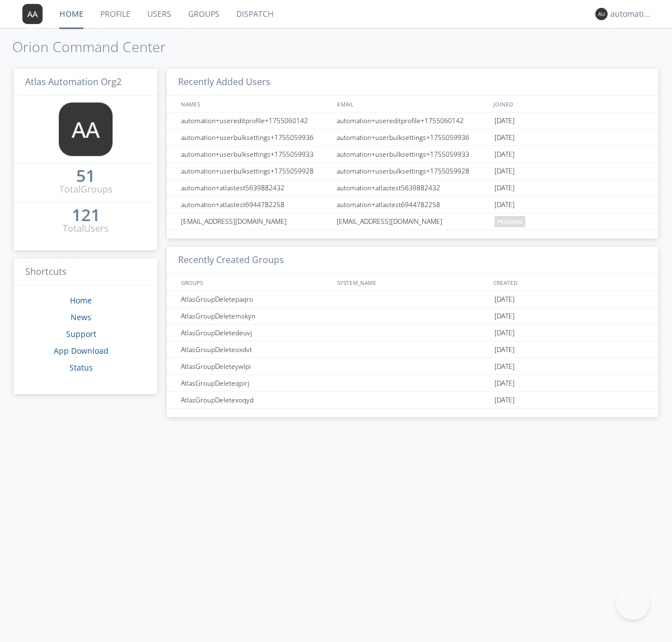  Describe the element at coordinates (73, 82) in the screenshot. I see `span: Atlas Automation Org2` at that location.